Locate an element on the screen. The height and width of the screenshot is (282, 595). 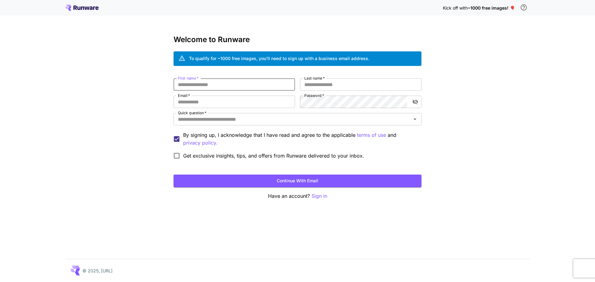
span: Kick off with is located at coordinates (455, 8).